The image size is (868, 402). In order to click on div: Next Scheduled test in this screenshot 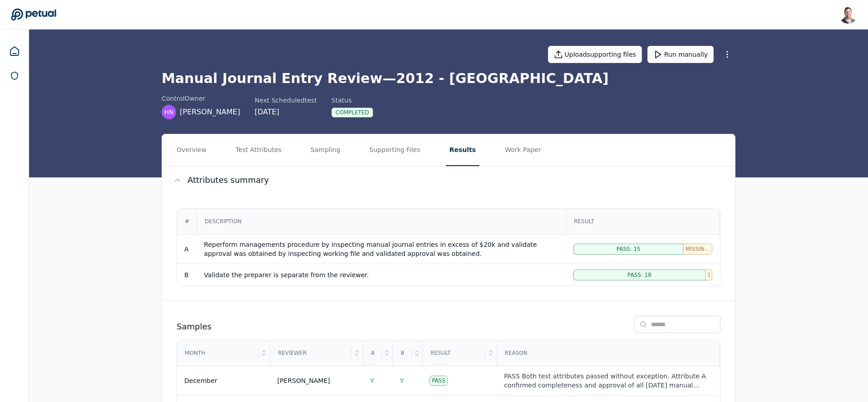, I will do `click(286, 100)`.